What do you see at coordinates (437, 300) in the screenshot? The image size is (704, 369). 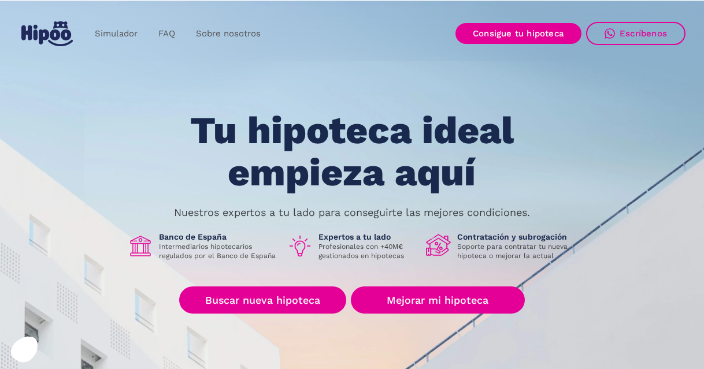 I see `a: Mejorar mi hipoteca` at bounding box center [437, 300].